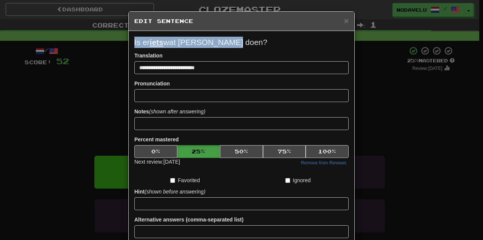 This screenshot has width=483, height=240. Describe the element at coordinates (189, 219) in the screenshot. I see `label: Alternative answers (comma-separated list)` at that location.